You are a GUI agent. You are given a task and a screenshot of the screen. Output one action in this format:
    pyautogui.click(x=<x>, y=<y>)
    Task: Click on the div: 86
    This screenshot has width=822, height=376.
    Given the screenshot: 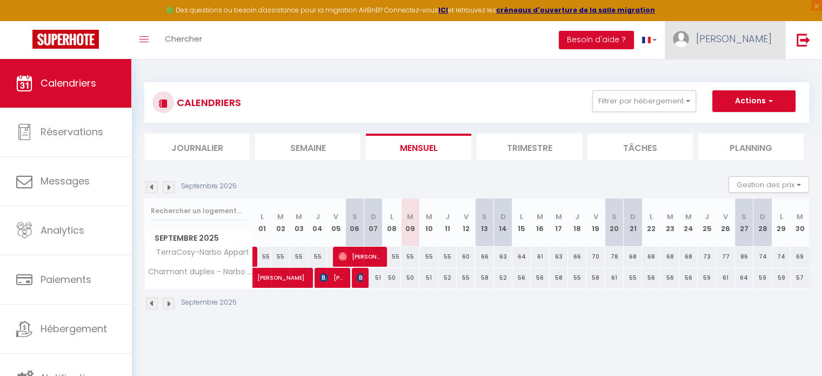 What is the action you would take?
    pyautogui.click(x=744, y=256)
    